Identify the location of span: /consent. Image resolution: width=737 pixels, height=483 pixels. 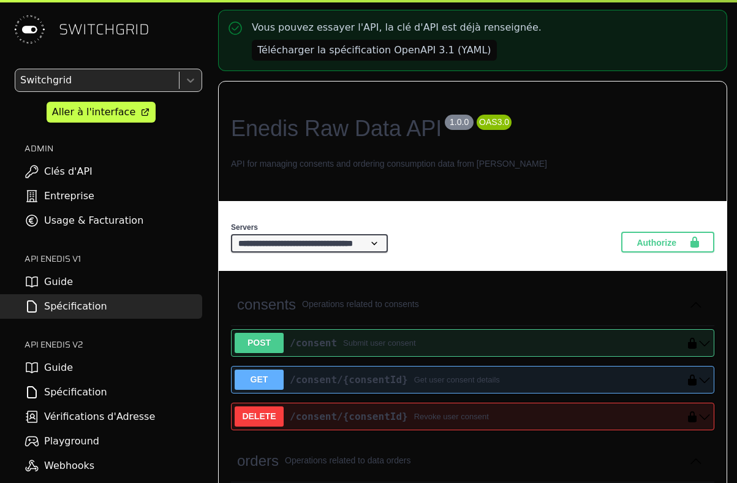
(313, 343).